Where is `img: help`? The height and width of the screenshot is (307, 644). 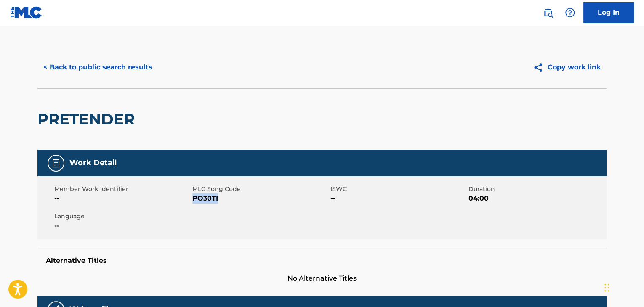
img: help is located at coordinates (570, 12).